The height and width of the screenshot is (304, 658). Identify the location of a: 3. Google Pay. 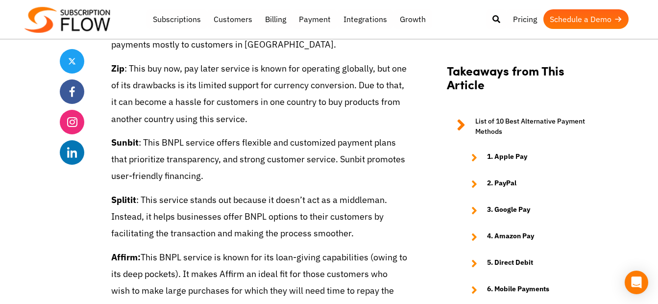
(525, 210).